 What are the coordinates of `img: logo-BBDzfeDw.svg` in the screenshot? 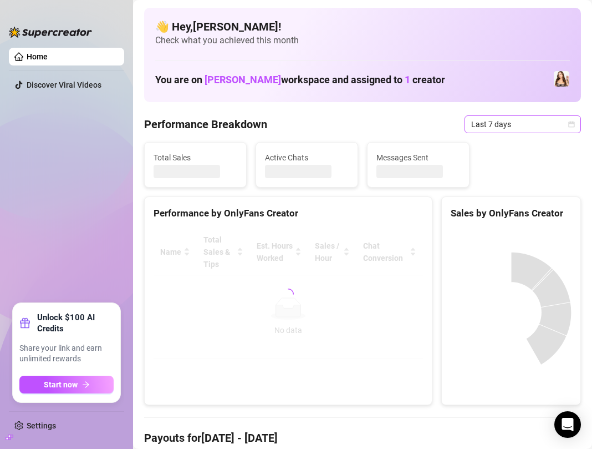 It's located at (50, 32).